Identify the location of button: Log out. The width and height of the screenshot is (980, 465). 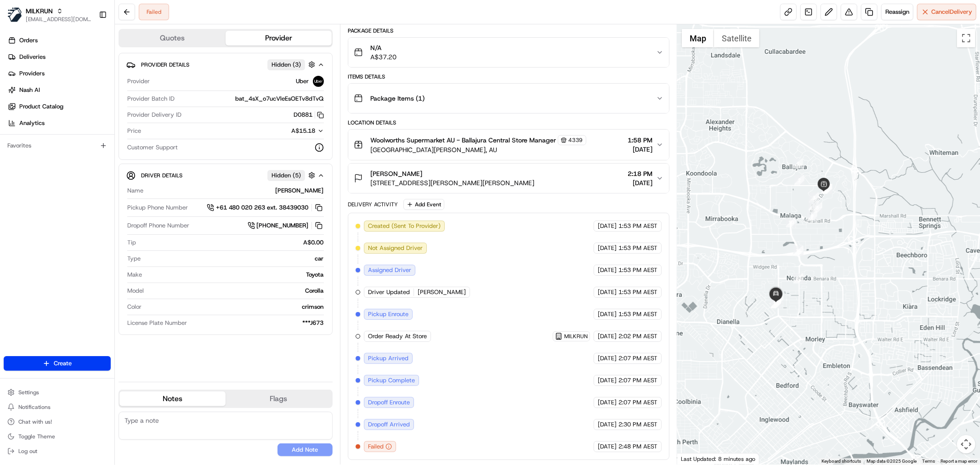
(57, 451).